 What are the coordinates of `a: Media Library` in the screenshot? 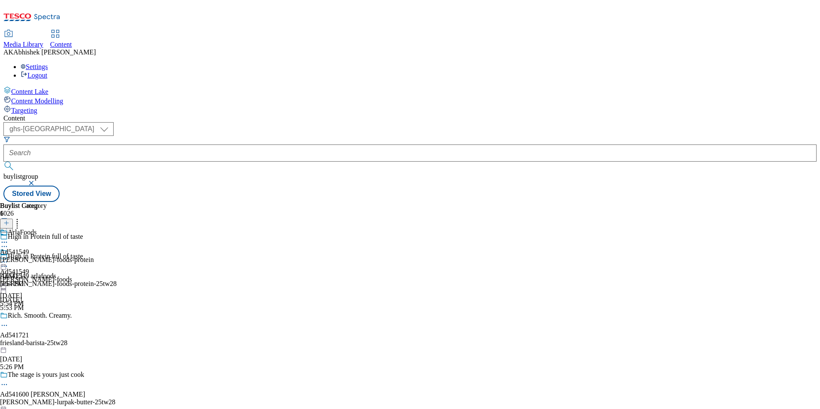 It's located at (23, 39).